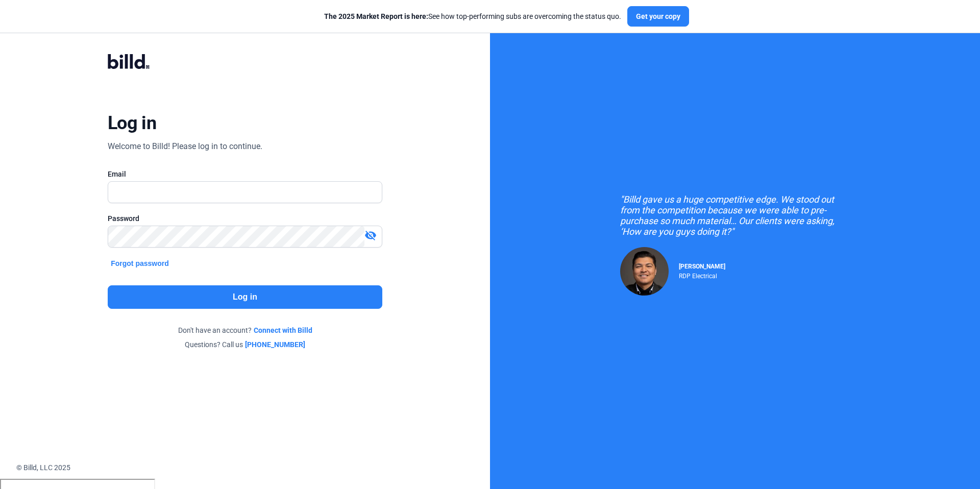 This screenshot has height=489, width=980. Describe the element at coordinates (245, 218) in the screenshot. I see `div: Password` at that location.